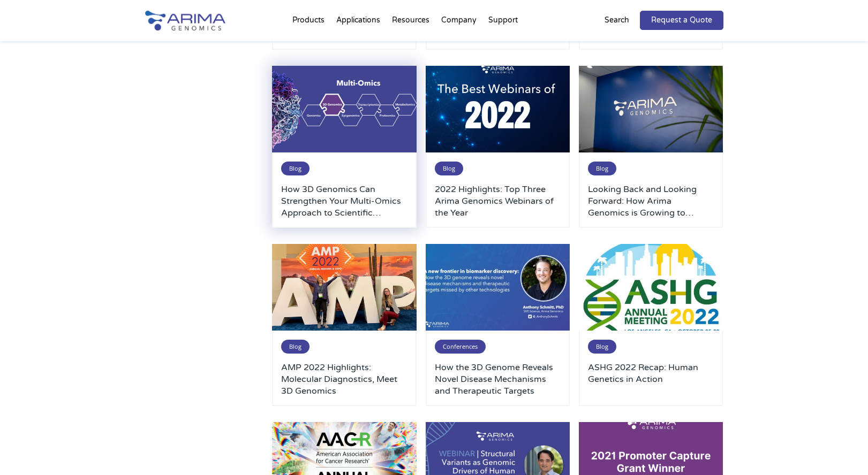 This screenshot has width=868, height=475. What do you see at coordinates (344, 380) in the screenshot?
I see `h3: AMP 2022 Highlights: Molecular Diagnostics, Meet 3D Genomics` at bounding box center [344, 380].